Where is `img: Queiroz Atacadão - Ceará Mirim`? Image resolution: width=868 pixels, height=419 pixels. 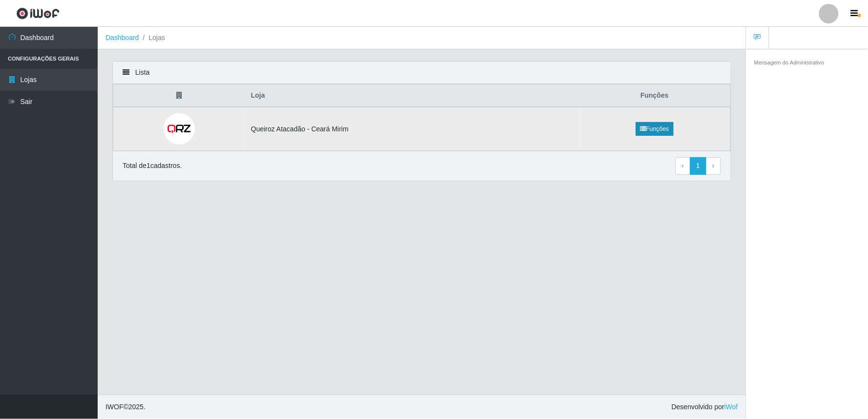
img: Queiroz Atacadão - Ceará Mirim is located at coordinates (179, 129).